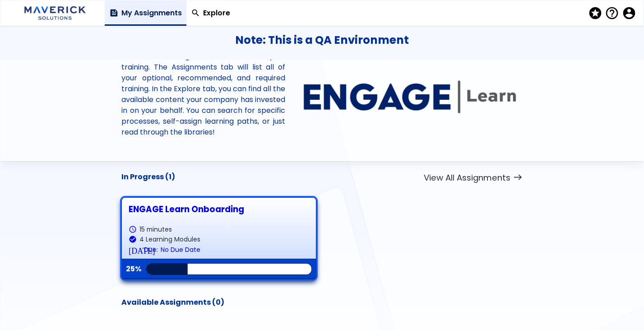 The image size is (644, 330). What do you see at coordinates (628, 13) in the screenshot?
I see `button: Account` at bounding box center [628, 13].